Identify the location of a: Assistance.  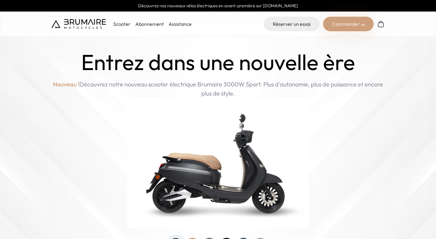
(180, 24).